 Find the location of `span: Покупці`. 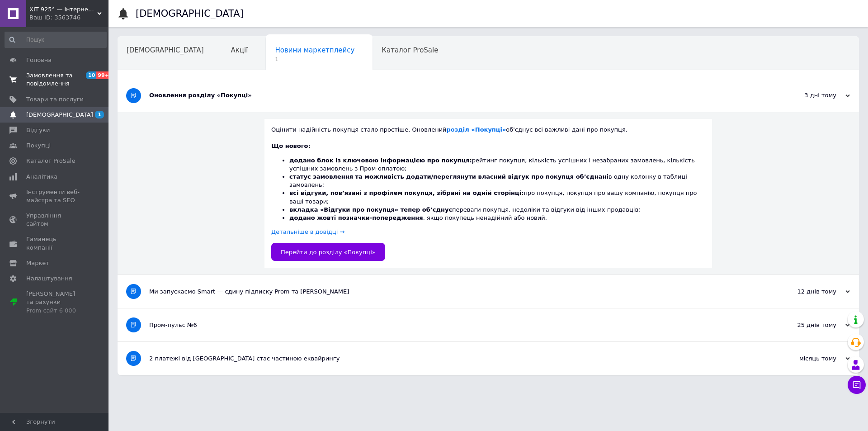

span: Покупці is located at coordinates (39, 145).